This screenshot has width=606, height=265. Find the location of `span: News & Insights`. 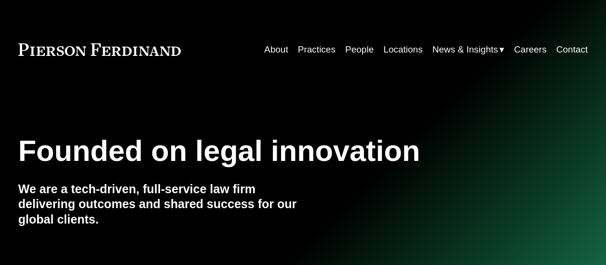

span: News & Insights is located at coordinates (465, 50).